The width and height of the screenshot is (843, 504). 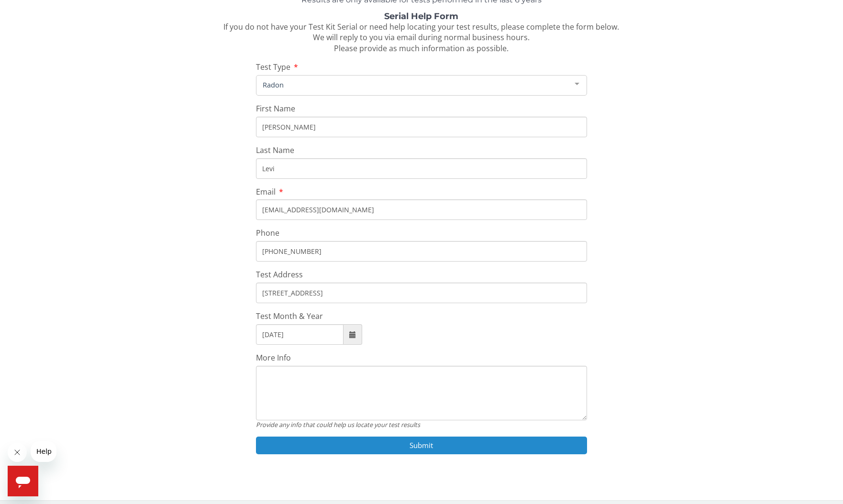 I want to click on strong: Serial Help Form, so click(x=421, y=16).